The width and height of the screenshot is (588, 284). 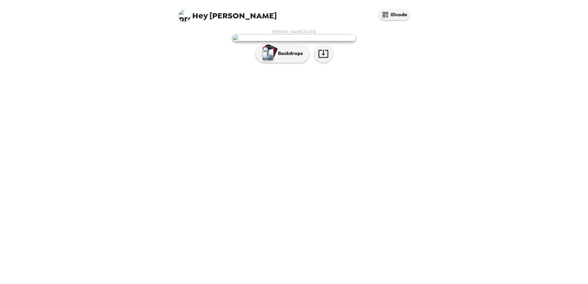 What do you see at coordinates (200, 16) in the screenshot?
I see `span: Hey` at bounding box center [200, 16].